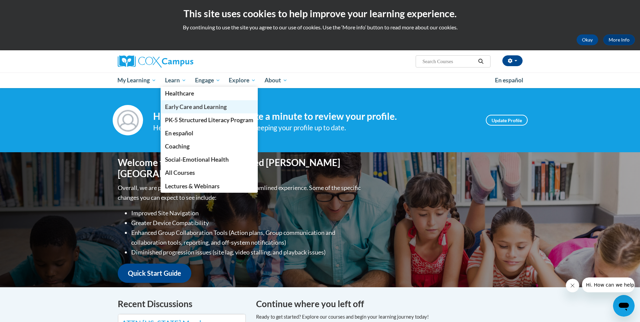 The width and height of the screenshot is (640, 322). What do you see at coordinates (182, 304) in the screenshot?
I see `h4: Recent Discussions` at bounding box center [182, 304].